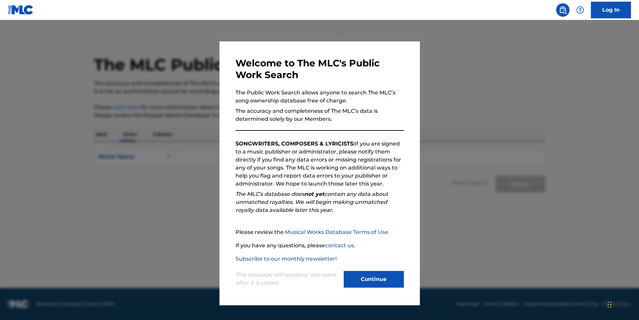 This screenshot has width=639, height=320. I want to click on p: Please review the, so click(320, 233).